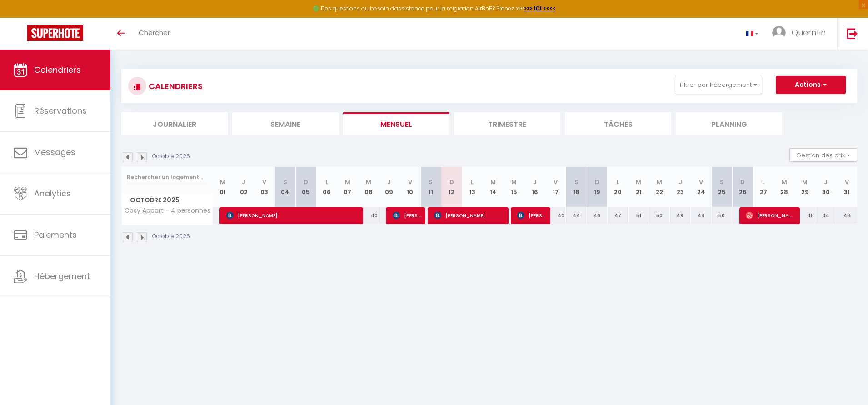  What do you see at coordinates (535, 187) in the screenshot?
I see `th: 16` at bounding box center [535, 187].